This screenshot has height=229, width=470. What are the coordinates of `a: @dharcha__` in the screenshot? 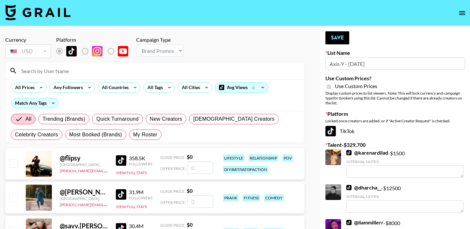 It's located at (363, 188).